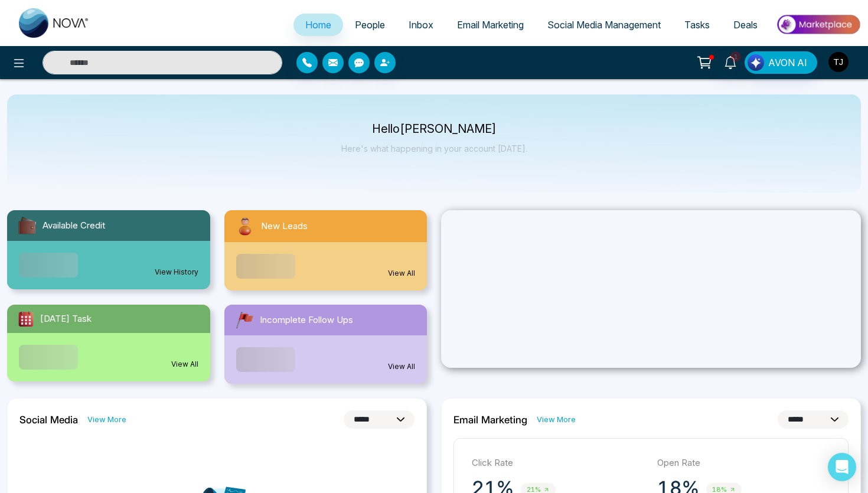 The image size is (868, 493). I want to click on span: Inbox, so click(421, 25).